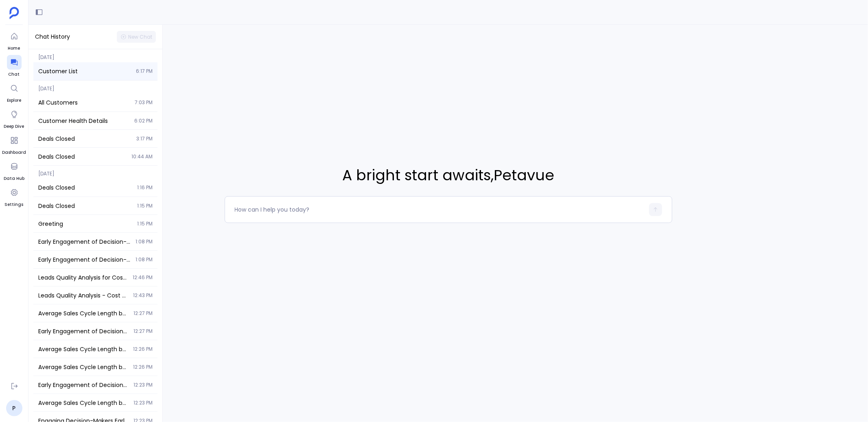 Image resolution: width=868 pixels, height=422 pixels. What do you see at coordinates (83, 103) in the screenshot?
I see `span: All Customers` at bounding box center [83, 103].